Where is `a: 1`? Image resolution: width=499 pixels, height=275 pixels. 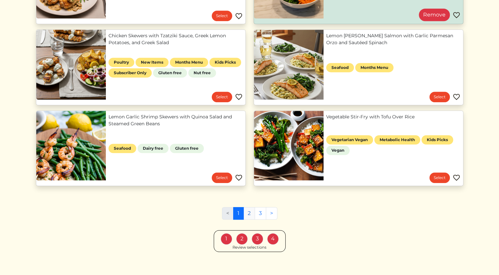
a: 1 is located at coordinates (238, 213).